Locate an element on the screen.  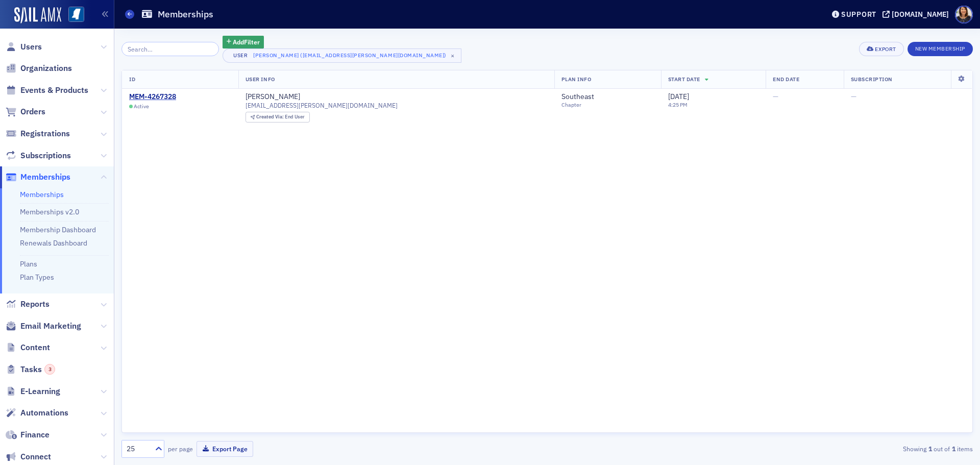
a: Renewals Dashboard is located at coordinates (53, 243).